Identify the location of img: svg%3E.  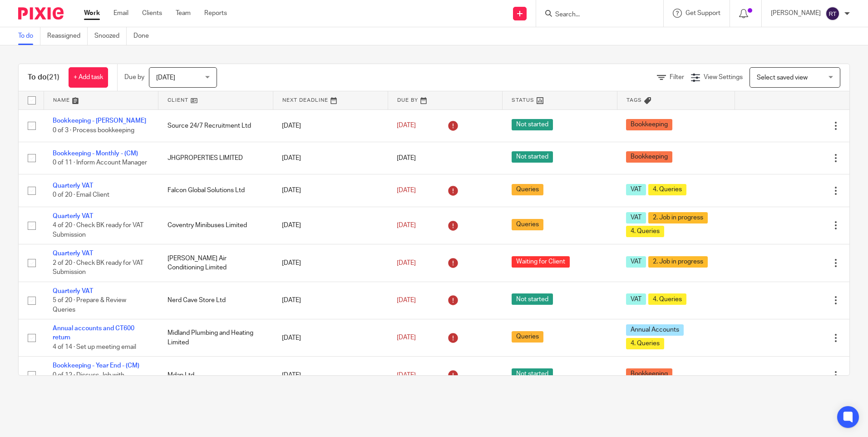
(833, 14).